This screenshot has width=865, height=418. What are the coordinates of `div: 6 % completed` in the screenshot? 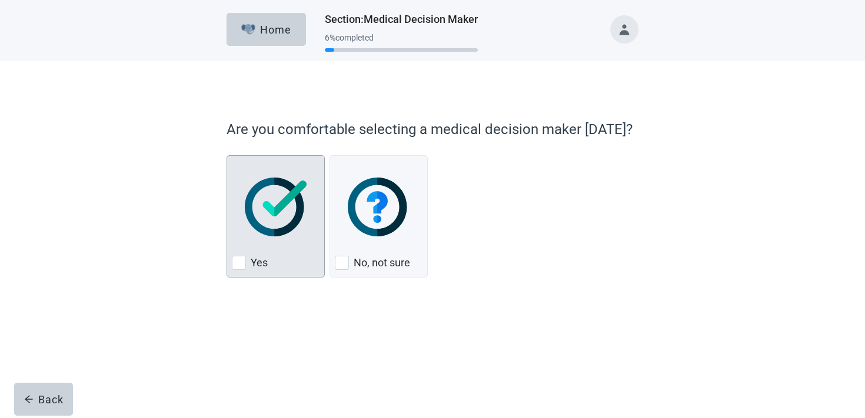 It's located at (401, 38).